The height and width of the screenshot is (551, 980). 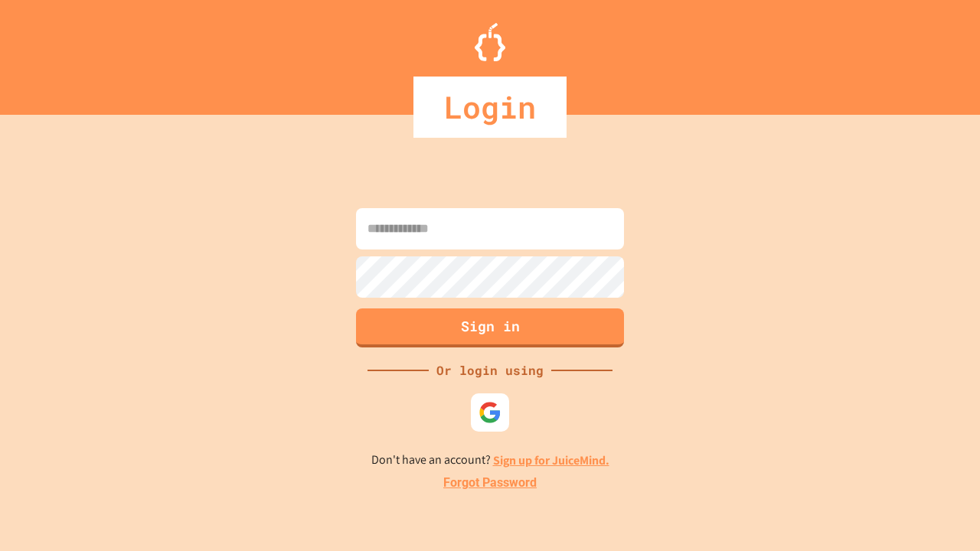 I want to click on a: Sign up for JuiceMind., so click(x=551, y=460).